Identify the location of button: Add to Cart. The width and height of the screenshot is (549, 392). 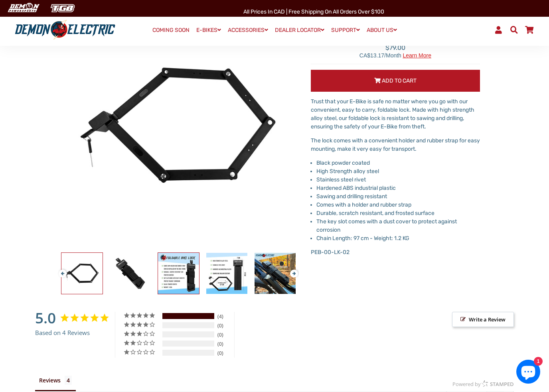
(395, 80).